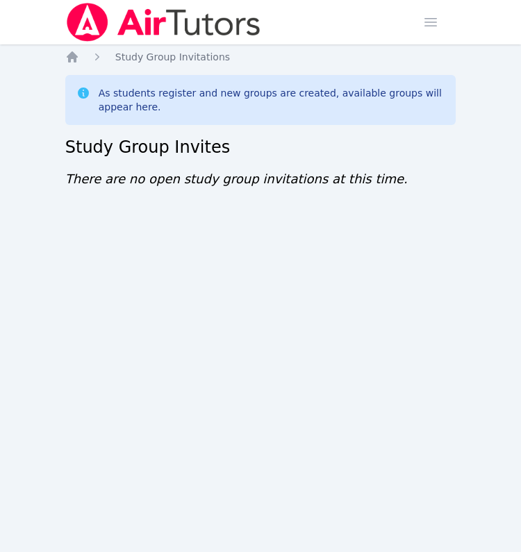 The width and height of the screenshot is (521, 552). What do you see at coordinates (163, 22) in the screenshot?
I see `img: Air Tutors` at bounding box center [163, 22].